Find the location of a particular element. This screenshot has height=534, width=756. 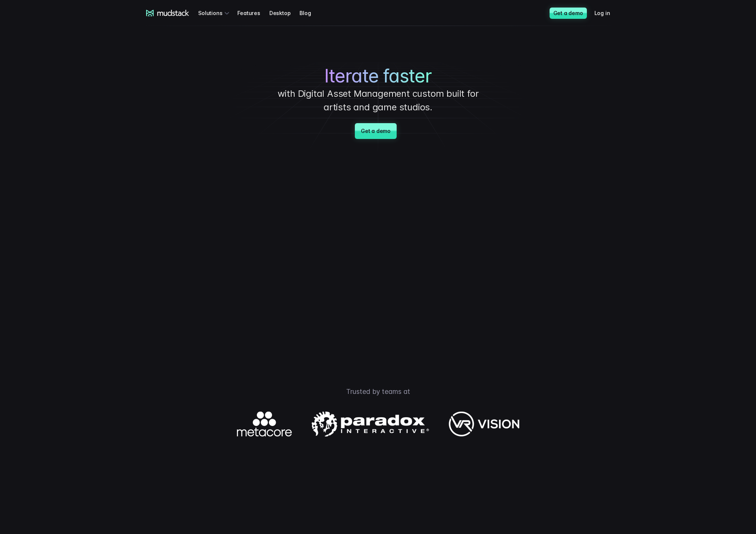

img: Logos of companies using mudstack. is located at coordinates (378, 424).